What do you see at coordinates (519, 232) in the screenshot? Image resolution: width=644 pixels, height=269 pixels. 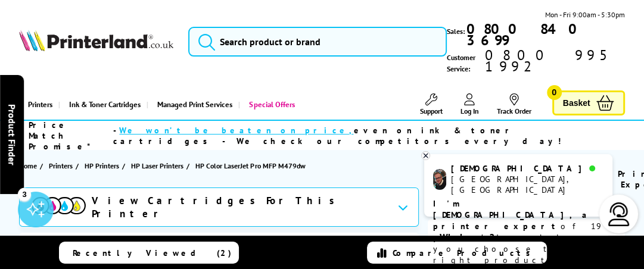 I see `p: of 19 years! I can help you choose the right product` at bounding box center [519, 232].